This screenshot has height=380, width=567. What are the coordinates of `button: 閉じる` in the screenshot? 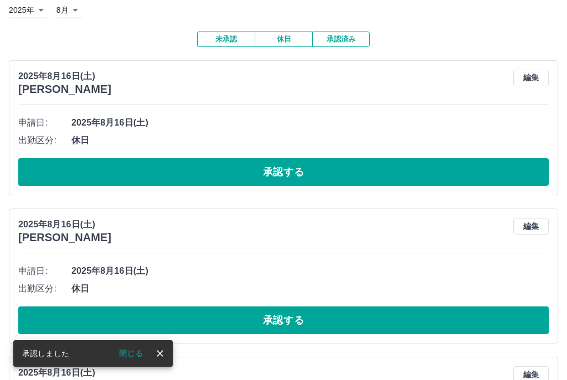 It's located at (131, 354).